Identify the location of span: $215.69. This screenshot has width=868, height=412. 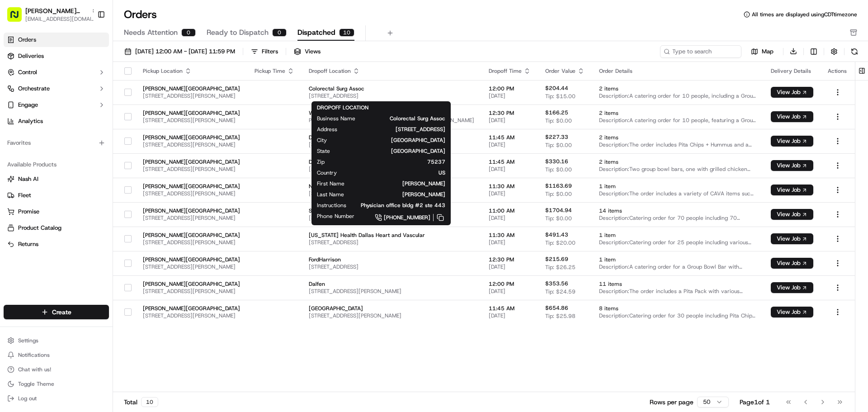
(556, 259).